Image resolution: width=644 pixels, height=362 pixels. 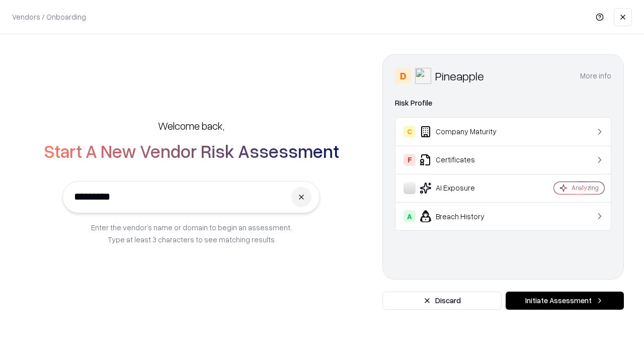 What do you see at coordinates (191, 126) in the screenshot?
I see `h5: Welcome back,` at bounding box center [191, 126].